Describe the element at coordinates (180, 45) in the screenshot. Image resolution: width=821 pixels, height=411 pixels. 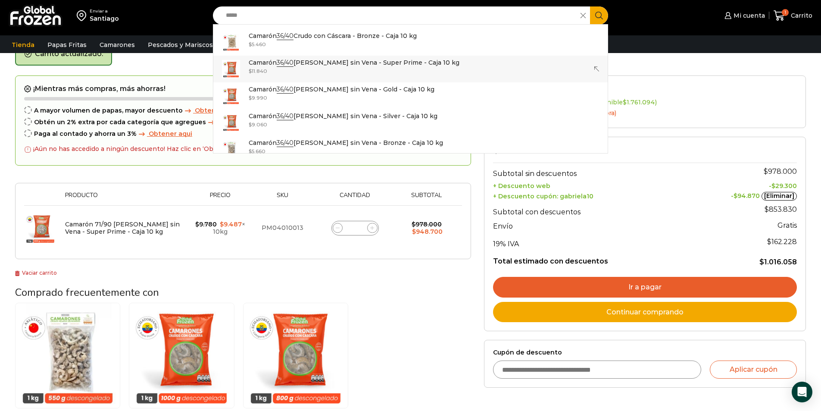
I see `a: Pescados y Mariscos` at that location.